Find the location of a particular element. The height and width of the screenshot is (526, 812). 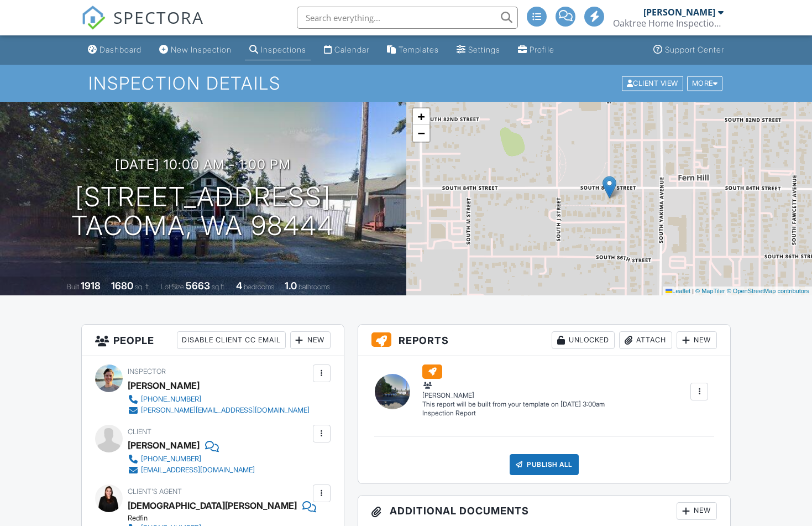

a: Leaflet is located at coordinates (678, 291).